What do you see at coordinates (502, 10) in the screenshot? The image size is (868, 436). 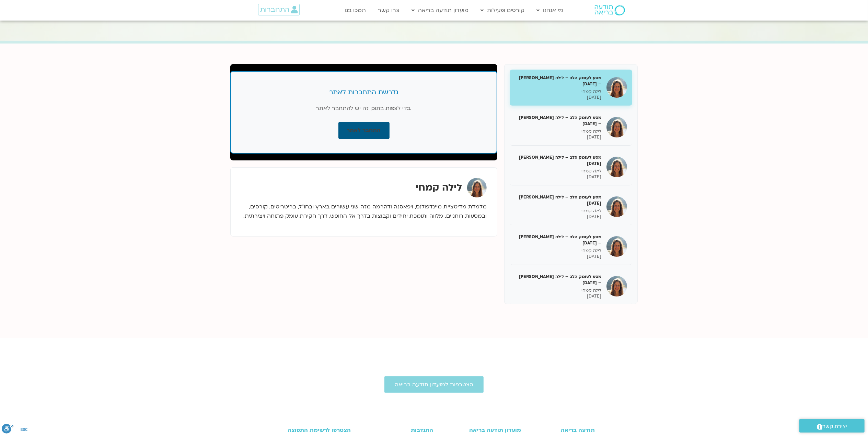 I see `a: קורסים ופעילות` at bounding box center [502, 10].